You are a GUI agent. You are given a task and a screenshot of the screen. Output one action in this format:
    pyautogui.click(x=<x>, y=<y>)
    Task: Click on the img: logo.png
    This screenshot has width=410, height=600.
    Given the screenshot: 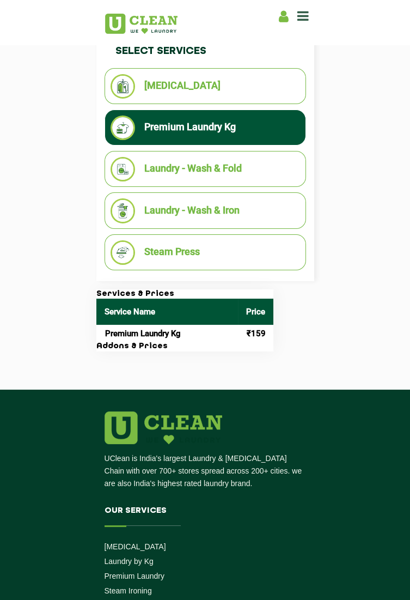 What is the action you would take?
    pyautogui.click(x=164, y=428)
    